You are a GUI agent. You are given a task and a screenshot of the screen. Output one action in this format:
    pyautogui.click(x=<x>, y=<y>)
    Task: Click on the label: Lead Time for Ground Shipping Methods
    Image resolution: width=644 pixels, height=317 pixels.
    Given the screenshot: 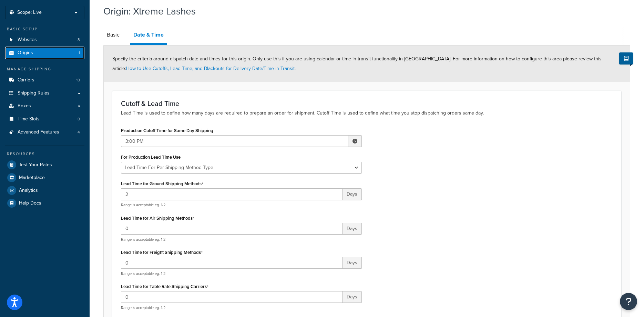 What is the action you would take?
    pyautogui.click(x=162, y=184)
    